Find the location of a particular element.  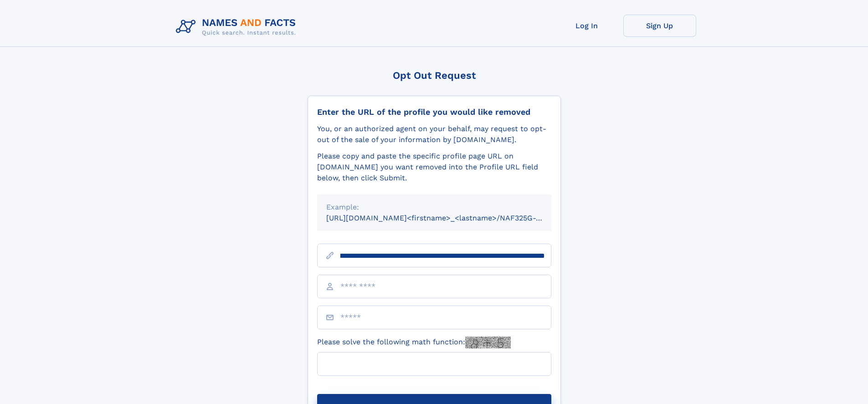

div: You, or an authorized agent on your behalf, may request to opt-out of the sale of your informatio... is located at coordinates (434, 134).